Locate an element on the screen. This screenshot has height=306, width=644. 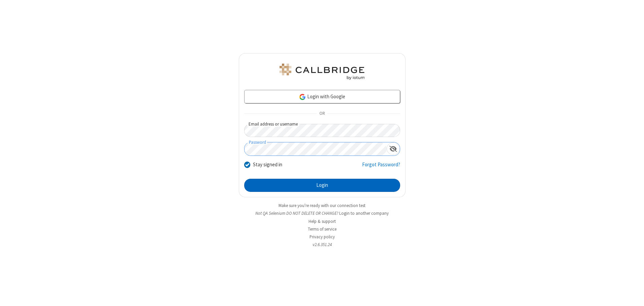
a: Login with Google is located at coordinates (322, 96).